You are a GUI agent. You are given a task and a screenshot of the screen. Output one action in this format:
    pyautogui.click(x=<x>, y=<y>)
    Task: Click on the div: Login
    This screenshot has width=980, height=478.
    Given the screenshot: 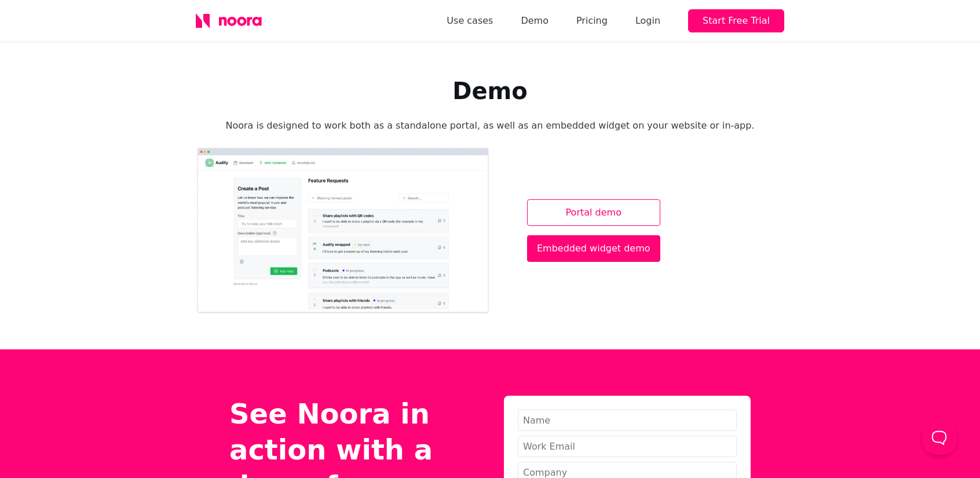 What is the action you would take?
    pyautogui.click(x=648, y=21)
    